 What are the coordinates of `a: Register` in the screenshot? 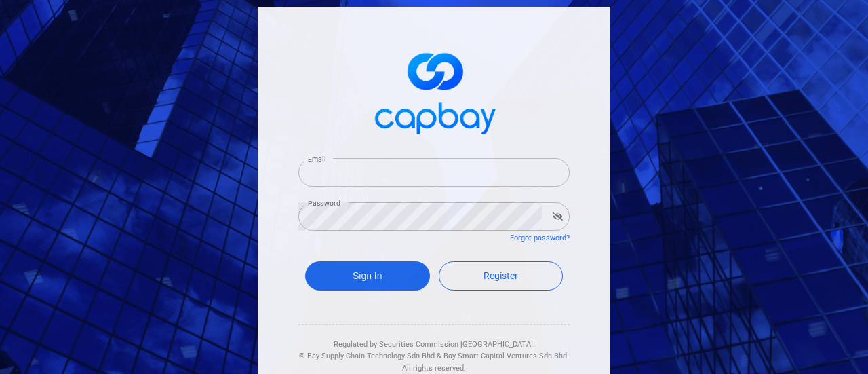 It's located at (501, 276).